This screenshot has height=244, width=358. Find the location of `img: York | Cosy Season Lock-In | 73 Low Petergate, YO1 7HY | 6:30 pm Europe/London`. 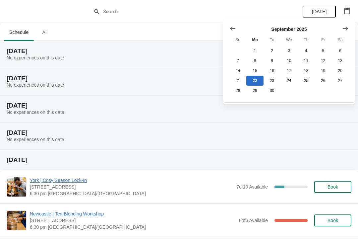

img: York | Cosy Season Lock-In | 73 Low Petergate, YO1 7HY | 6:30 pm Europe/London is located at coordinates (17, 187).